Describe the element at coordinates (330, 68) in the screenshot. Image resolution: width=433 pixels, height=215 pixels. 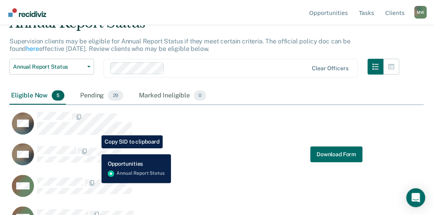
I see `div: Clear officers` at that location.